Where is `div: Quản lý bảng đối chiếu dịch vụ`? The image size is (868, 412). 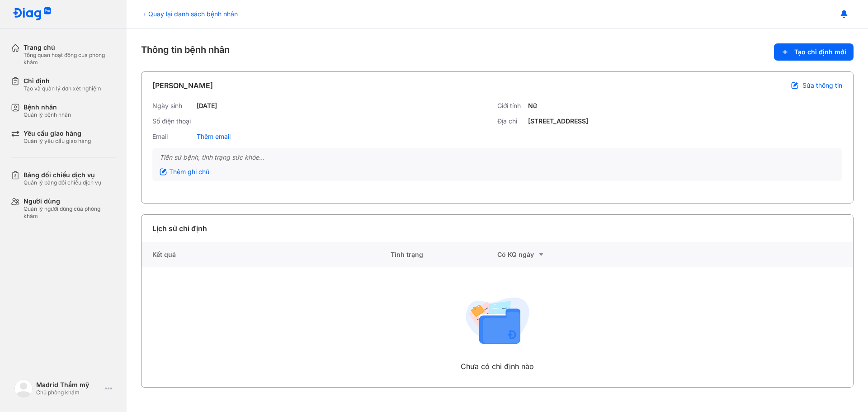
div: Quản lý bảng đối chiếu dịch vụ is located at coordinates (63, 182).